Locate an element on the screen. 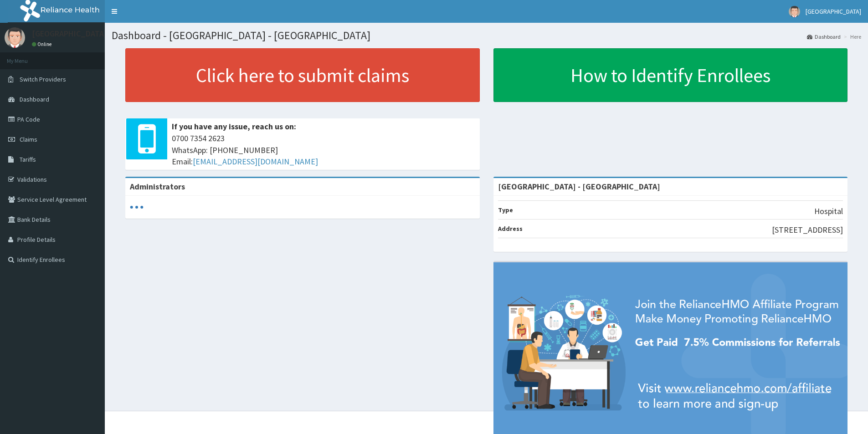  li: Here is located at coordinates (851, 37).